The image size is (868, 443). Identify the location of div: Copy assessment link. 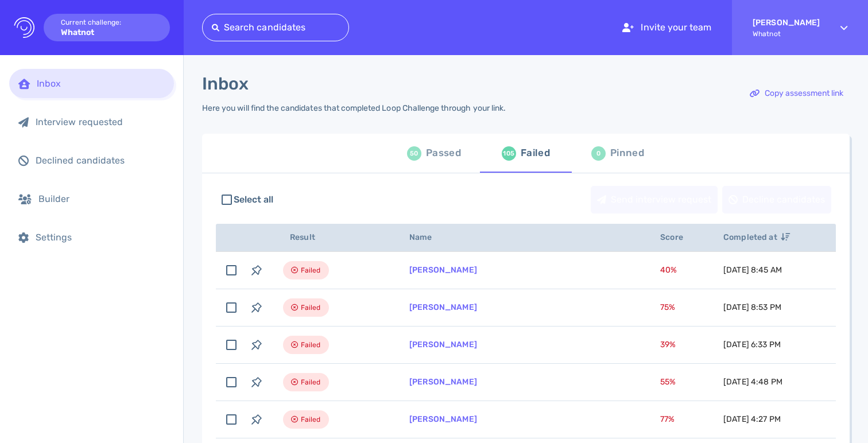
(796, 93).